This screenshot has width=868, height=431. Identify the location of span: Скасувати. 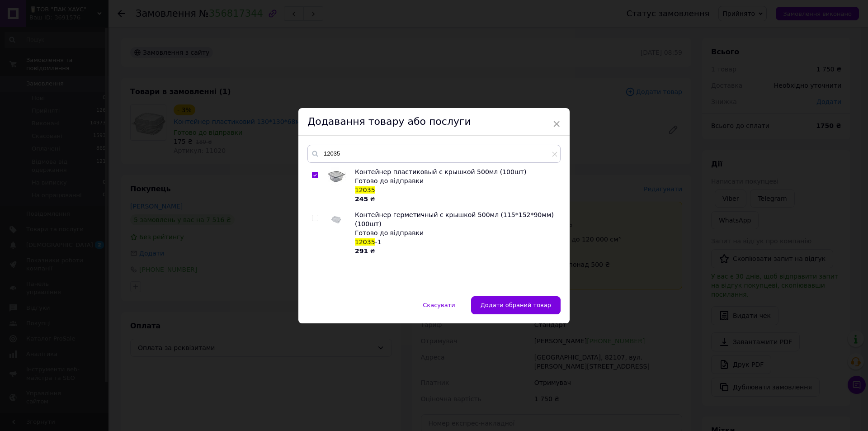
(438, 305).